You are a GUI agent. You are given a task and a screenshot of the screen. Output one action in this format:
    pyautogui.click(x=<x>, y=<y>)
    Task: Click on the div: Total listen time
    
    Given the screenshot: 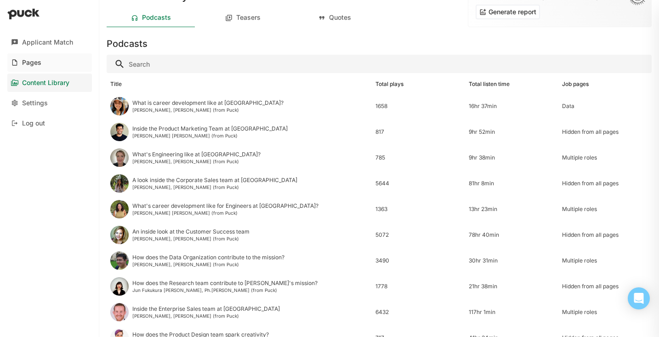 What is the action you would take?
    pyautogui.click(x=489, y=84)
    